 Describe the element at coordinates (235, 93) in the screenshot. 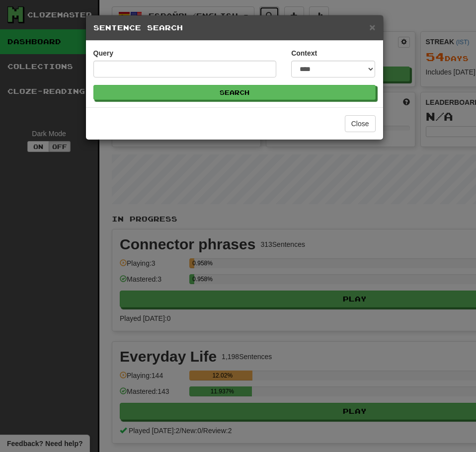

I see `button: Search` at that location.